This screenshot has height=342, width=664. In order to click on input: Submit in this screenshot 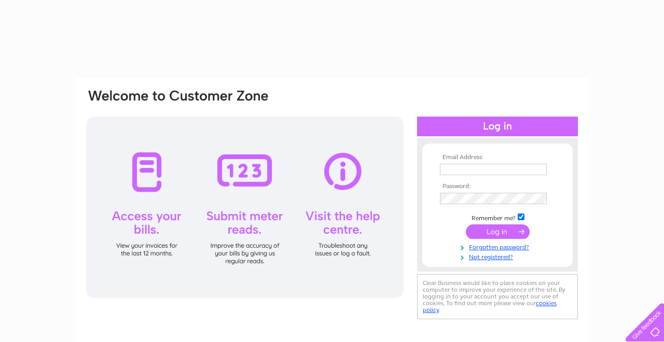, I will do `click(497, 232)`.